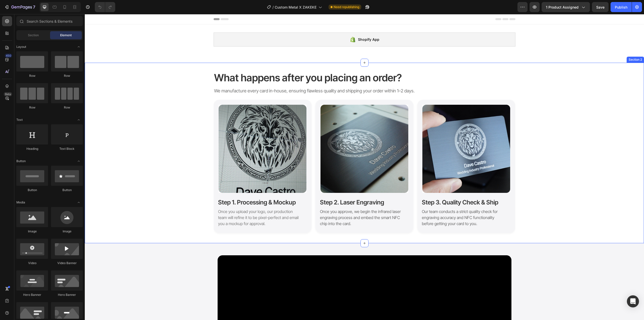 The height and width of the screenshot is (320, 644). Describe the element at coordinates (600, 7) in the screenshot. I see `button: Save` at that location.